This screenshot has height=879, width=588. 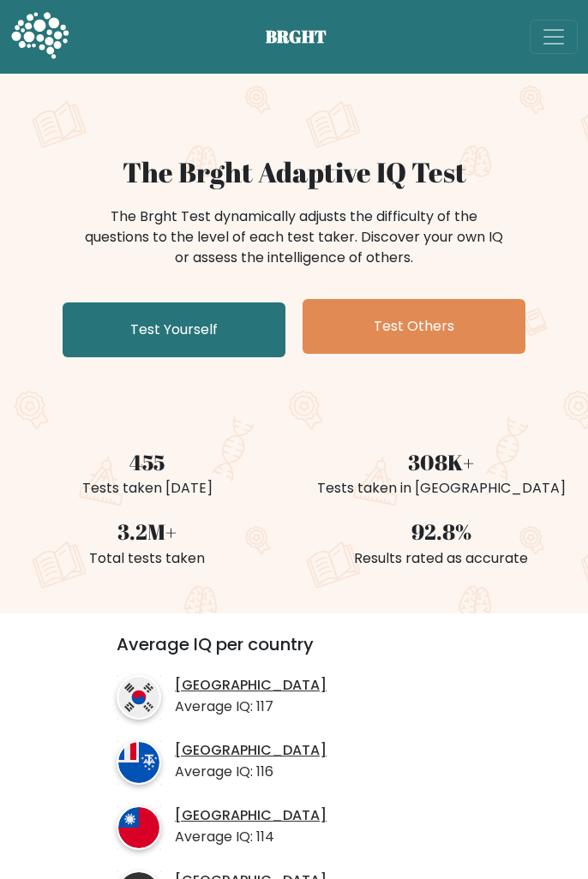 I want to click on a: Test Yourself, so click(x=174, y=330).